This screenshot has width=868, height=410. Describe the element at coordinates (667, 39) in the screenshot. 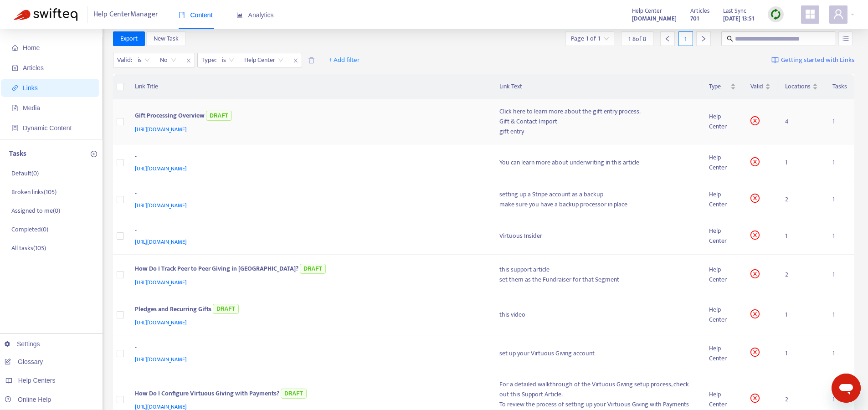

I see `span: left` at that location.